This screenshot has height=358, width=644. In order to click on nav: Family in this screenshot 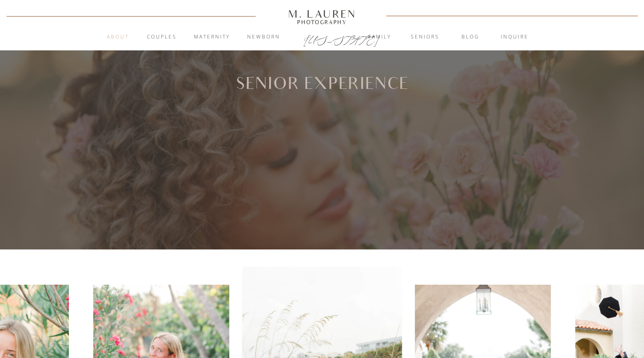, I will do `click(379, 37)`.